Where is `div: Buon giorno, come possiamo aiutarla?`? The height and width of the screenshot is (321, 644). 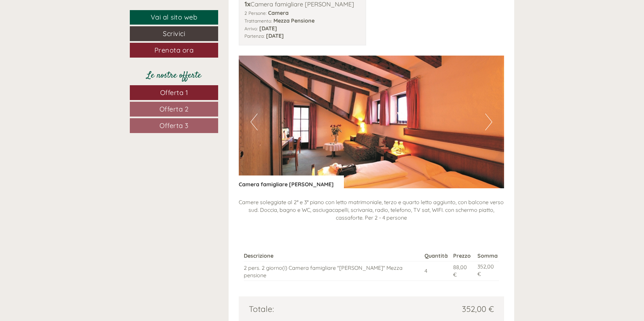
div: Buon giorno, come possiamo aiutarla? is located at coordinates (57, 28).